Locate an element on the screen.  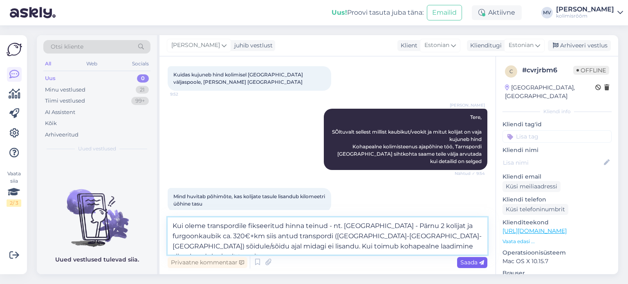
p: Kliendi email is located at coordinates (557, 177).